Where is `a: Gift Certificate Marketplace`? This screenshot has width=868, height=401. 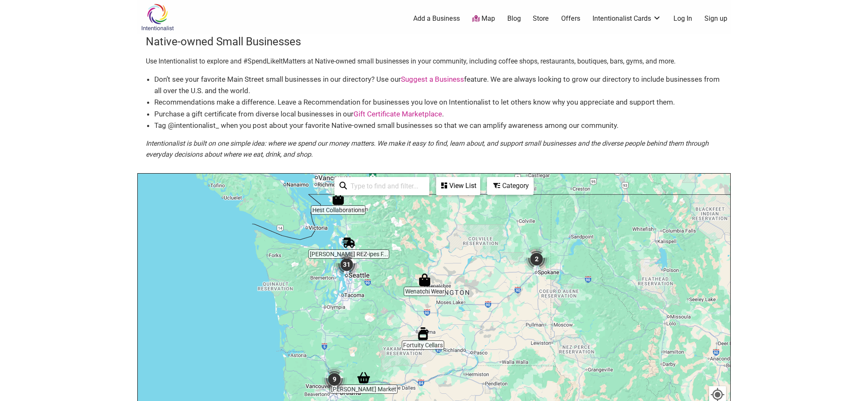
a: Gift Certificate Marketplace is located at coordinates (398, 114).